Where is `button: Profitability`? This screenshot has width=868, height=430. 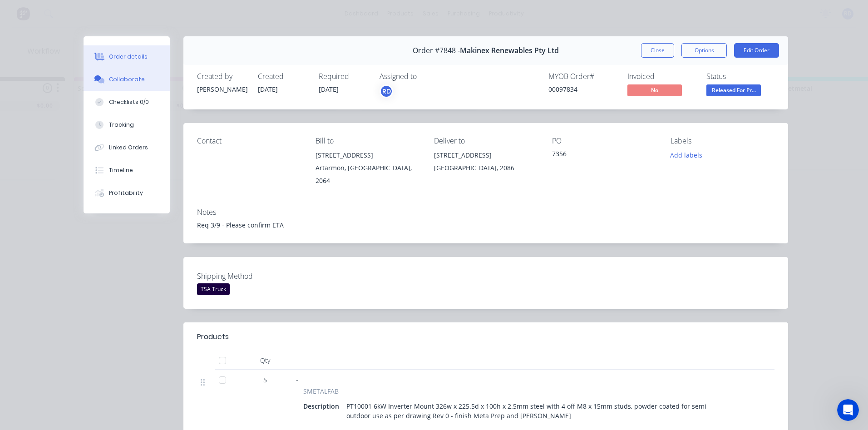 button: Profitability is located at coordinates (127, 193).